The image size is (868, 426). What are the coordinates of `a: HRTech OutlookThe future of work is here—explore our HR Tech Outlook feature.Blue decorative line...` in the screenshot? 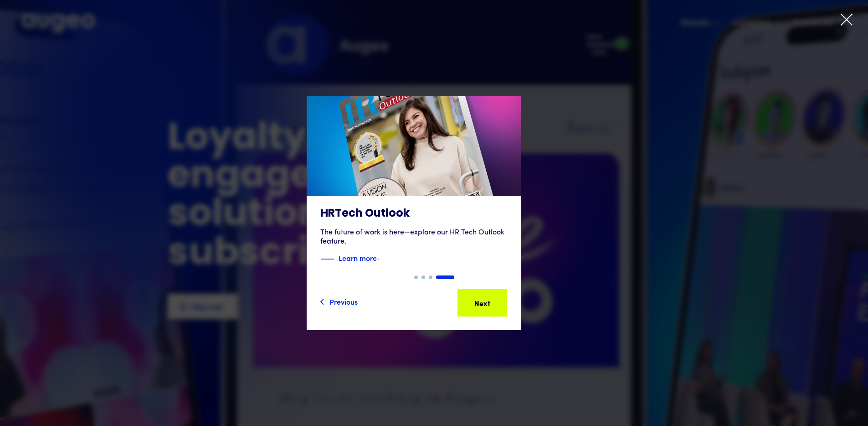 It's located at (414, 185).